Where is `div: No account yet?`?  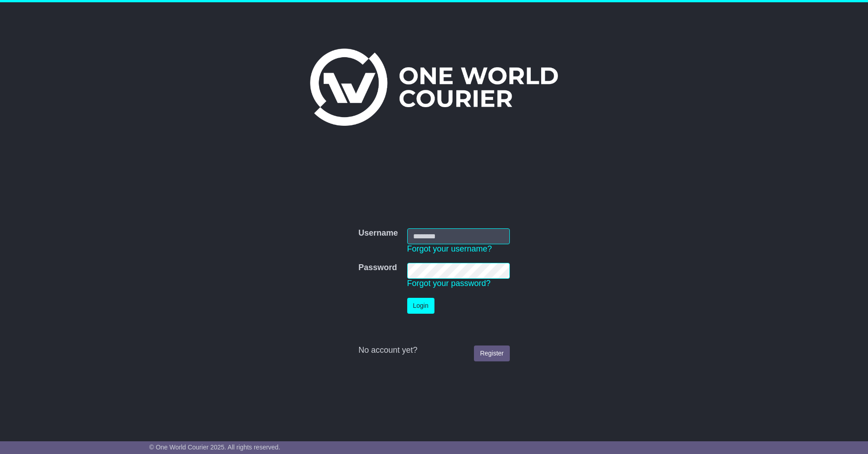
div: No account yet? is located at coordinates (434, 350).